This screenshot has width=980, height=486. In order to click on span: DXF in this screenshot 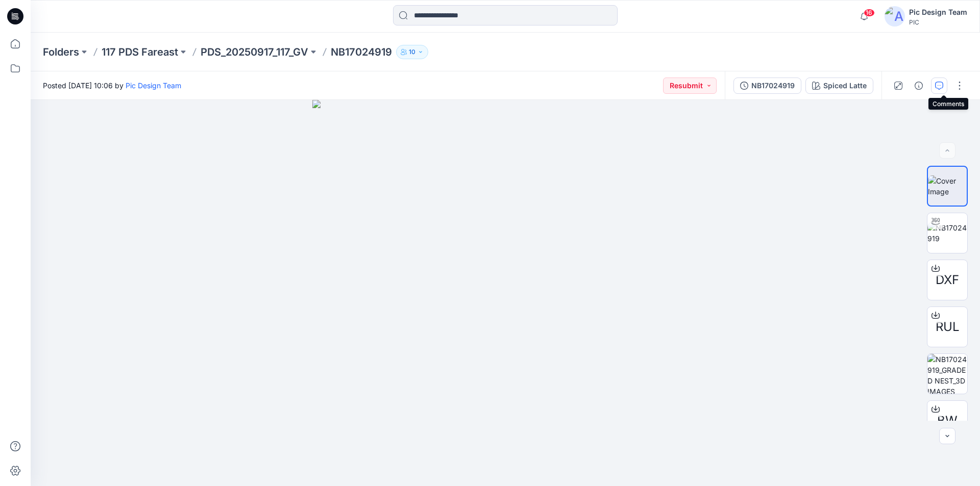, I will do `click(947, 280)`.